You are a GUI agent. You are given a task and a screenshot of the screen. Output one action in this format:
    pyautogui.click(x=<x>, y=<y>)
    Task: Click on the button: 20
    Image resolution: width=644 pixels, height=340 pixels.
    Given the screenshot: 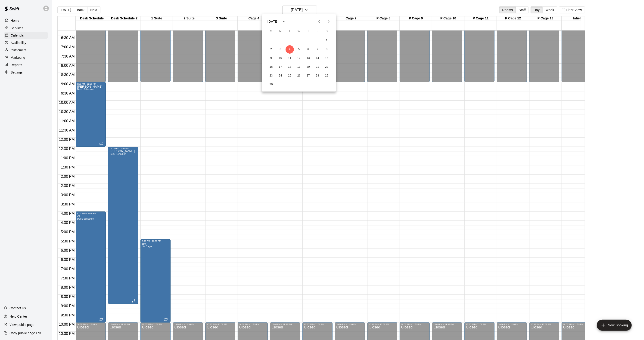 What is the action you would take?
    pyautogui.click(x=308, y=67)
    